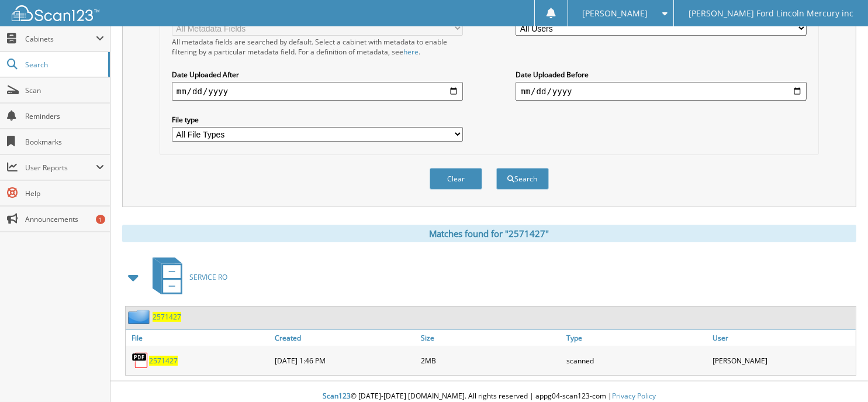  What do you see at coordinates (634, 396) in the screenshot?
I see `a: Privacy Policy` at bounding box center [634, 396].